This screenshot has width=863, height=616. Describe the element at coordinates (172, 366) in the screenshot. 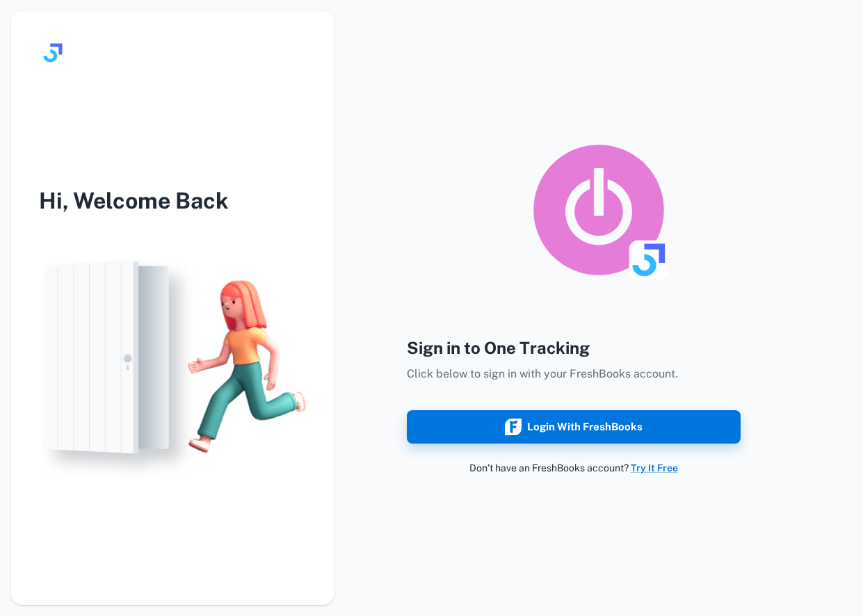

I see `img: login` at that location.